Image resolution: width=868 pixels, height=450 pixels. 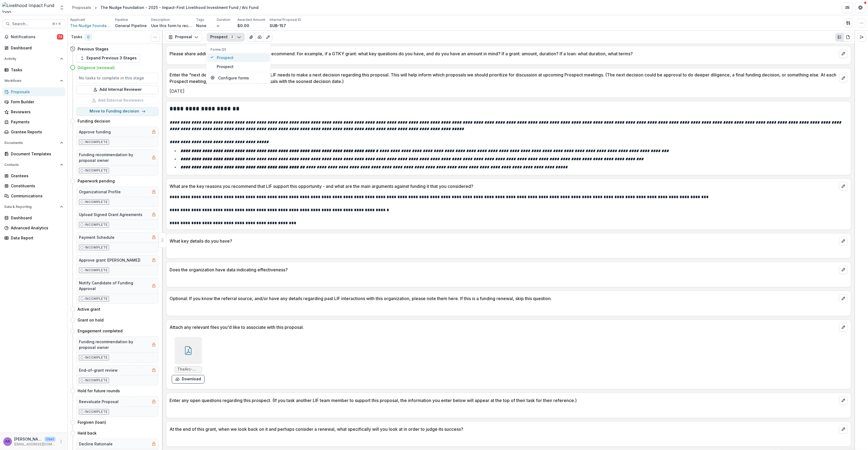 What do you see at coordinates (88, 37) in the screenshot?
I see `span: 0` at bounding box center [88, 37].